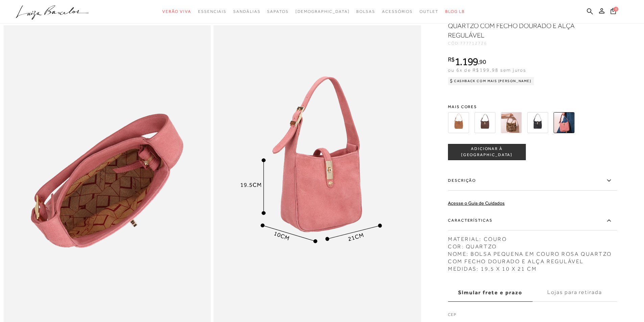  Describe the element at coordinates (177, 12) in the screenshot. I see `span: Verão Viva` at that location.